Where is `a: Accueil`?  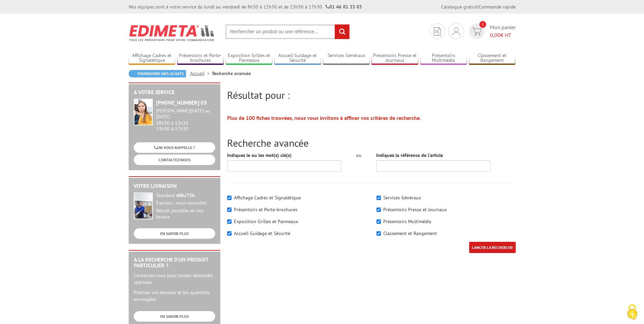
a: Accueil is located at coordinates (201, 73).